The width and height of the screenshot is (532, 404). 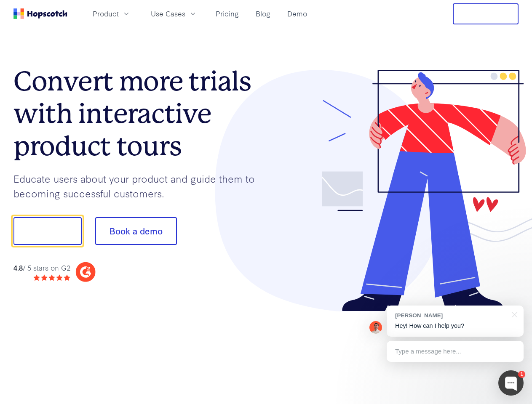 I want to click on span: Use Cases, so click(x=168, y=14).